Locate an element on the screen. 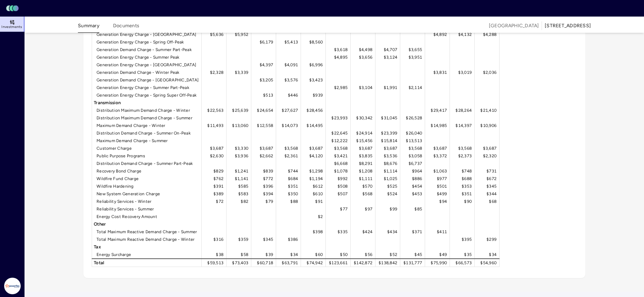 The image size is (644, 297). span: Recovery Bond Charge is located at coordinates (117, 171).